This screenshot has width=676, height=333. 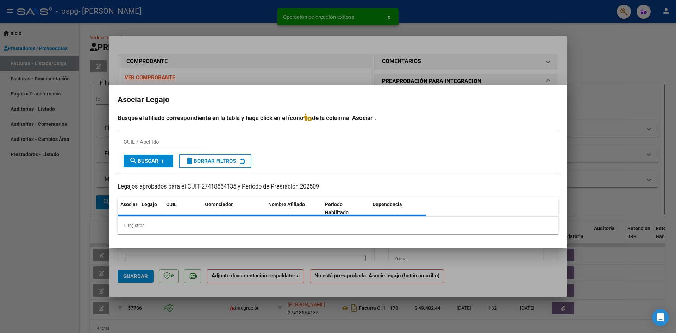 What do you see at coordinates (287, 204) in the screenshot?
I see `span: Nombre Afiliado` at bounding box center [287, 204].